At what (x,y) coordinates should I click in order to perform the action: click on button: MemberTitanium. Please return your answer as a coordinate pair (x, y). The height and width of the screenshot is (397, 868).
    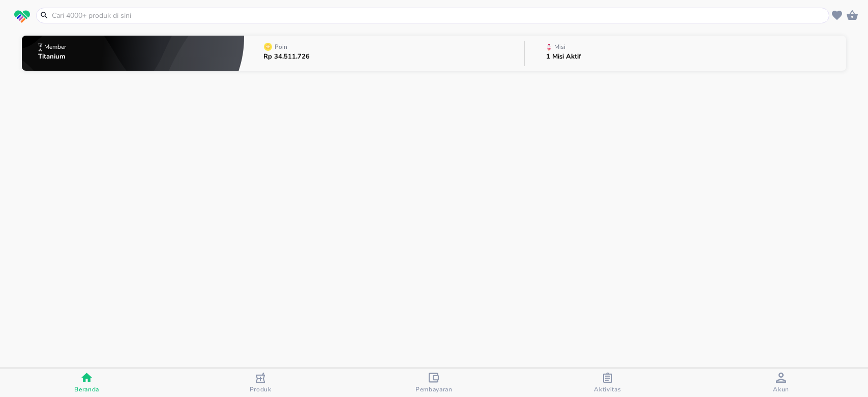
    Looking at the image, I should click on (133, 53).